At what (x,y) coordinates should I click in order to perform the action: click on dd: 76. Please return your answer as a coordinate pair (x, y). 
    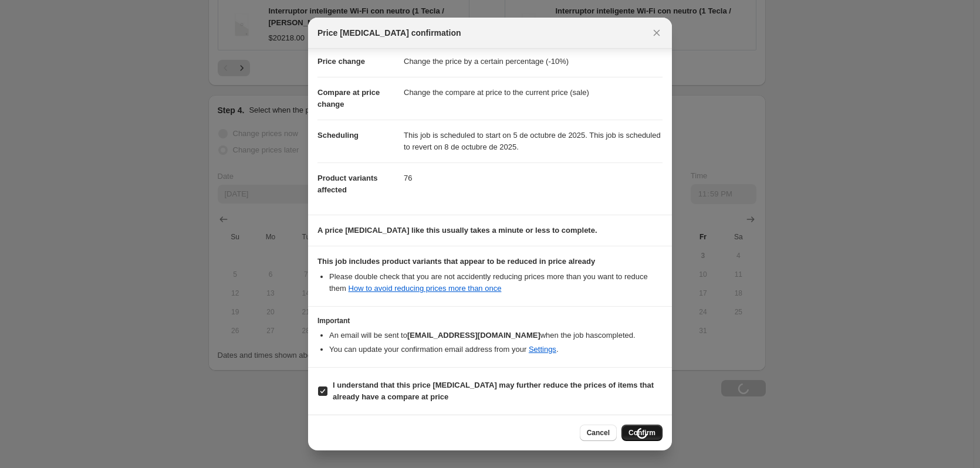
    Looking at the image, I should click on (533, 178).